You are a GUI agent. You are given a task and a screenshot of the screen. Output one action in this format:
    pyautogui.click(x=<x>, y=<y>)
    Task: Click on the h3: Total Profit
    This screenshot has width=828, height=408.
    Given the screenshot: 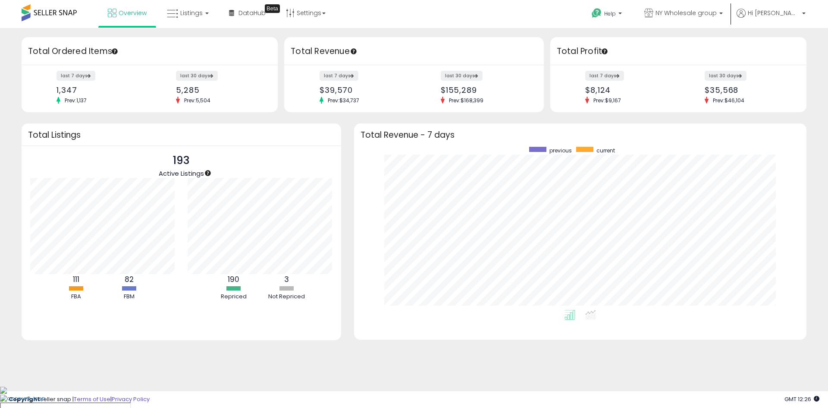 What is the action you would take?
    pyautogui.click(x=679, y=51)
    